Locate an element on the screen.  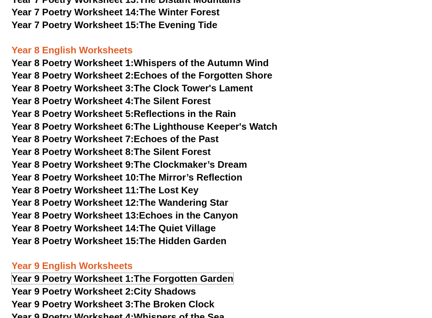
a: Year 8 Poetry Worksheet 9:The Clockmaker’s Dream is located at coordinates (129, 164).